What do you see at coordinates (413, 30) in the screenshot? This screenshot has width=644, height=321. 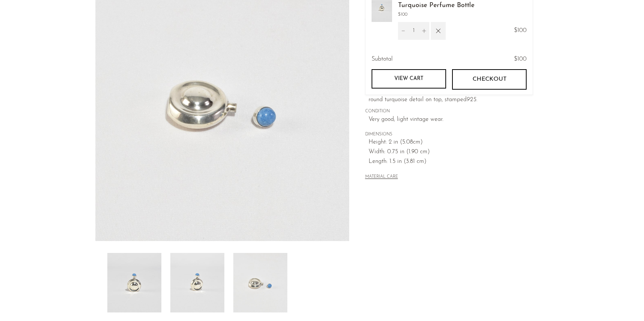 I see `input: Quantity` at bounding box center [413, 30].